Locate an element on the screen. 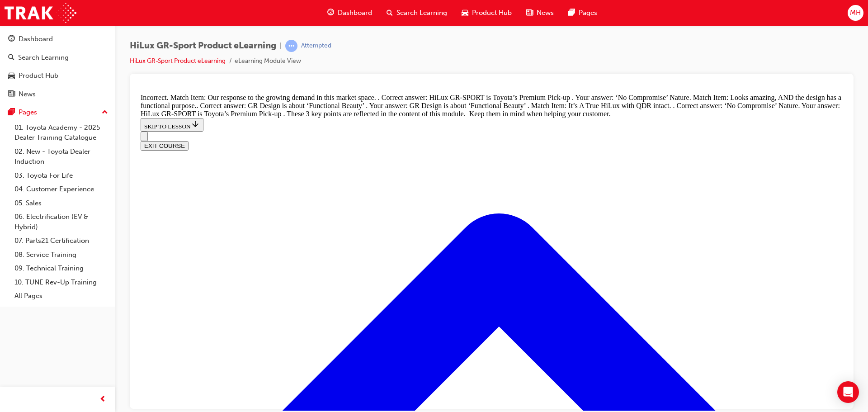 The width and height of the screenshot is (868, 412). a: 08. Service Training is located at coordinates (61, 254).